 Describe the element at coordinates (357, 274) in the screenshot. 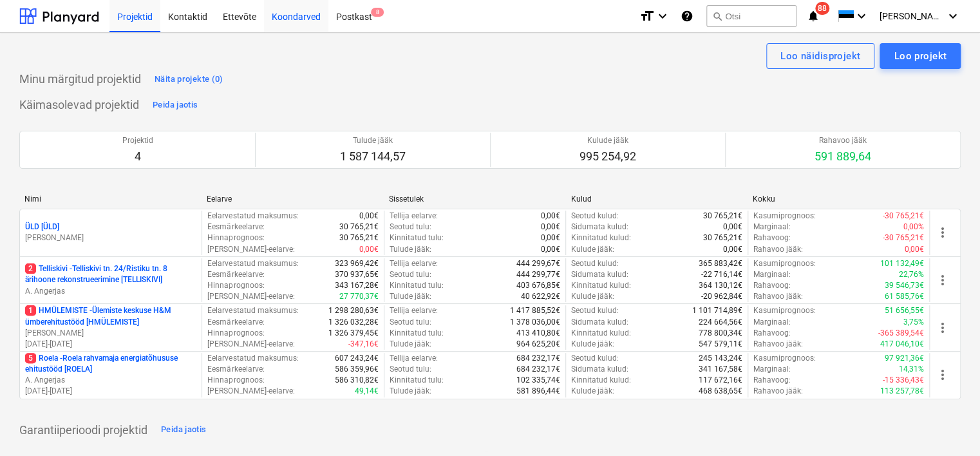

I see `p: 370 937,65€` at that location.